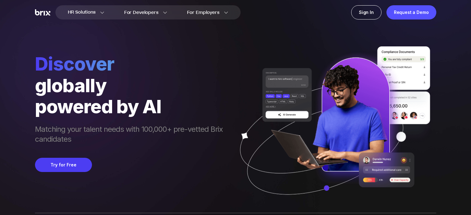 The height and width of the screenshot is (215, 471). I want to click on div: Request a Demo, so click(411, 12).